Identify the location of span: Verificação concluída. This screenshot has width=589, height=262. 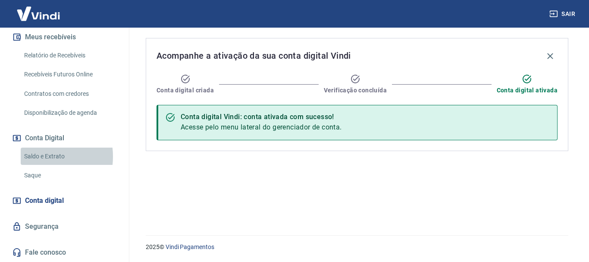
(355, 90).